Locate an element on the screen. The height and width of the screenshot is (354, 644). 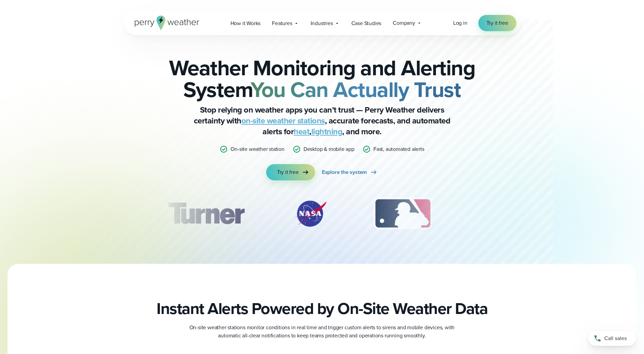
strong: You Can Actually Trust is located at coordinates (355, 89).